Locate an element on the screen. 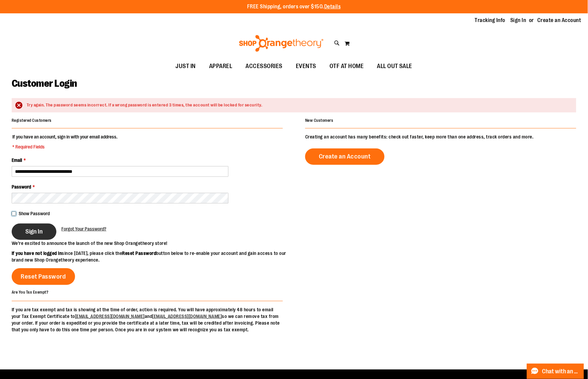  legend: If you have an account, sign in with your email address. is located at coordinates (64, 142).